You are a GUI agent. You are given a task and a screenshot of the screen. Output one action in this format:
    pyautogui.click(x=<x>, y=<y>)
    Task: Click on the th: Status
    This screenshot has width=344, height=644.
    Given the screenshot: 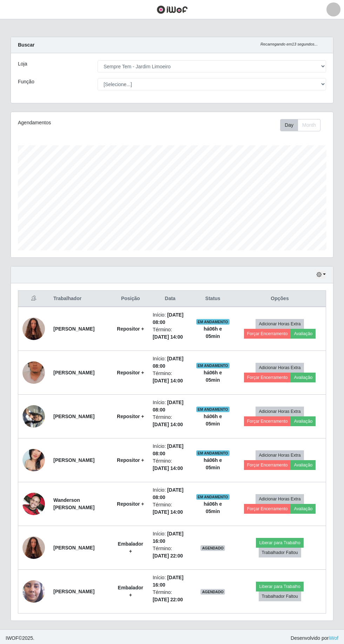 What is the action you would take?
    pyautogui.click(x=212, y=299)
    